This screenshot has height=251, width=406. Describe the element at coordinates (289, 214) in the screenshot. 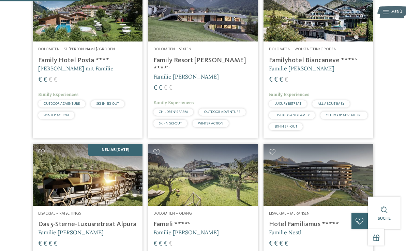

I see `span: Eisacktal – Meransen` at that location.